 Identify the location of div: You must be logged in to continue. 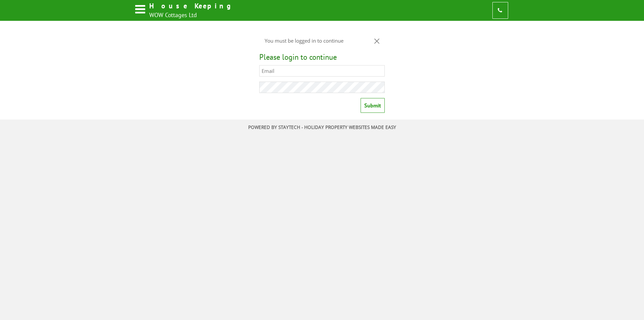
(322, 41).